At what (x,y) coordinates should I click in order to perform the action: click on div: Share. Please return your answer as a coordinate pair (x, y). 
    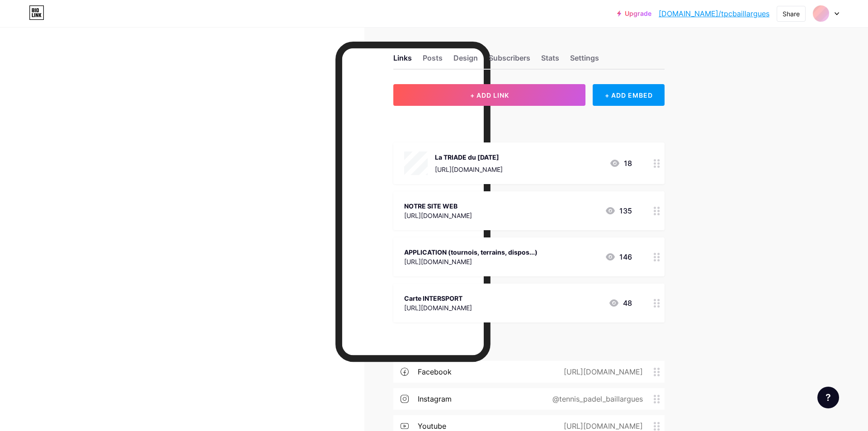
    Looking at the image, I should click on (791, 14).